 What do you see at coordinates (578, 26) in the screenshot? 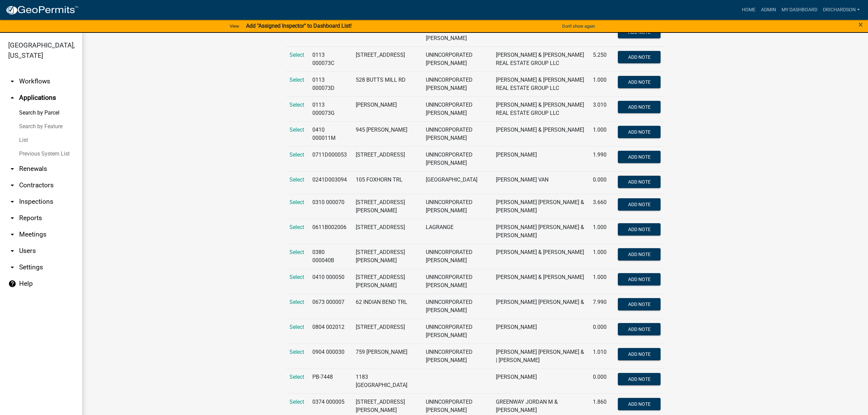
I see `button: Don't show again` at bounding box center [578, 26].